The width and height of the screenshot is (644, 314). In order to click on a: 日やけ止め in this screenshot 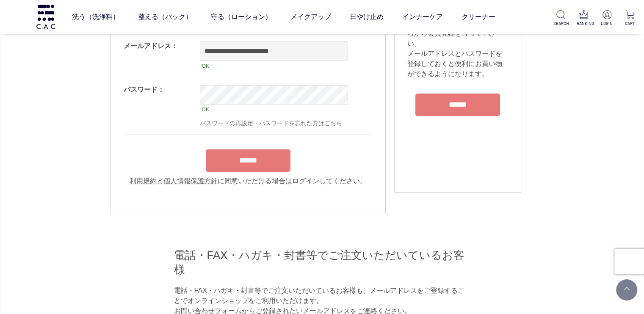, I will do `click(366, 17)`.